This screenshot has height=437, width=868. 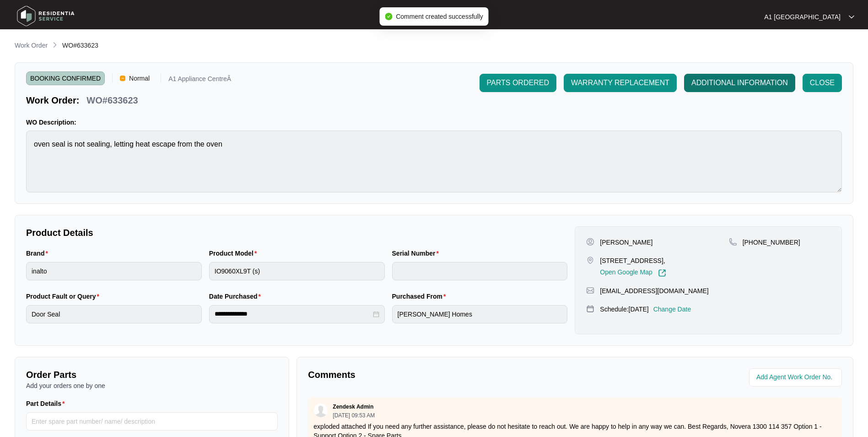 I want to click on label: Brand, so click(x=39, y=254).